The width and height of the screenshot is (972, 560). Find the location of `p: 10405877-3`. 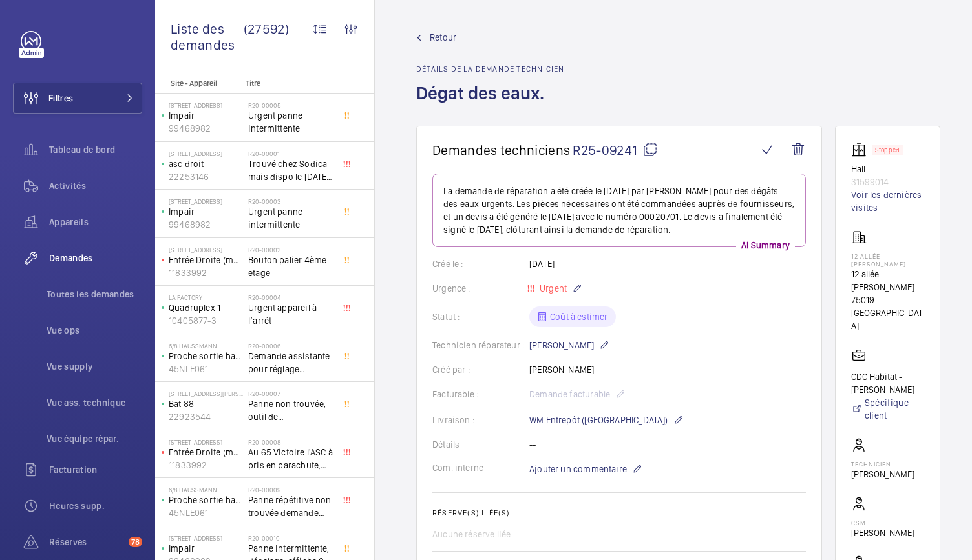

p: 10405877-3 is located at coordinates (206, 321).